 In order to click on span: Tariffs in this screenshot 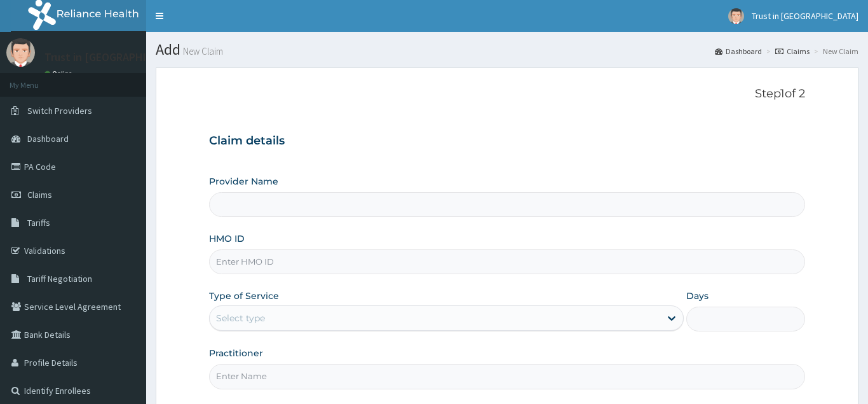, I will do `click(39, 222)`.